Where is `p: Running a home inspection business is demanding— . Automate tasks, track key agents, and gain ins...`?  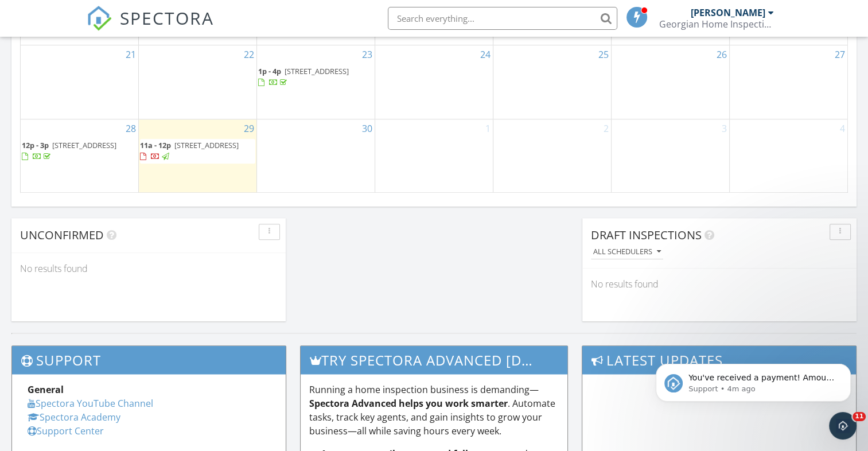
p: Running a home inspection business is demanding— . Automate tasks, track key agents, and gain ins... is located at coordinates (434, 411).